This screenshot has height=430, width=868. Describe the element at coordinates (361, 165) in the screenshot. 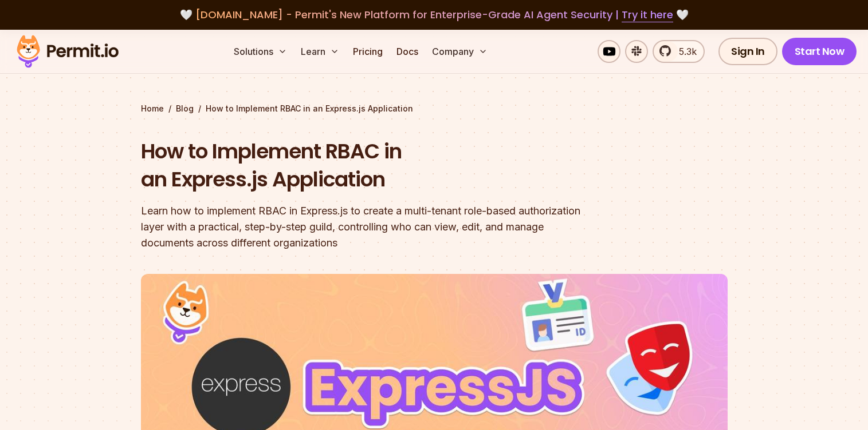

I see `h1: How to Implement RBAC in an Express.js Application` at that location.